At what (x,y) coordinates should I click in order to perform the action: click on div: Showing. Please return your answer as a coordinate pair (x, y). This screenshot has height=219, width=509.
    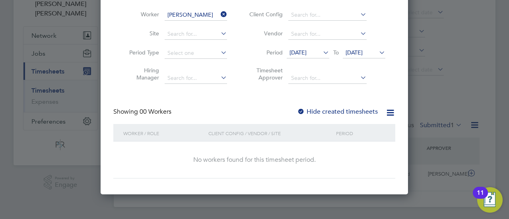
    Looking at the image, I should click on (143, 112).